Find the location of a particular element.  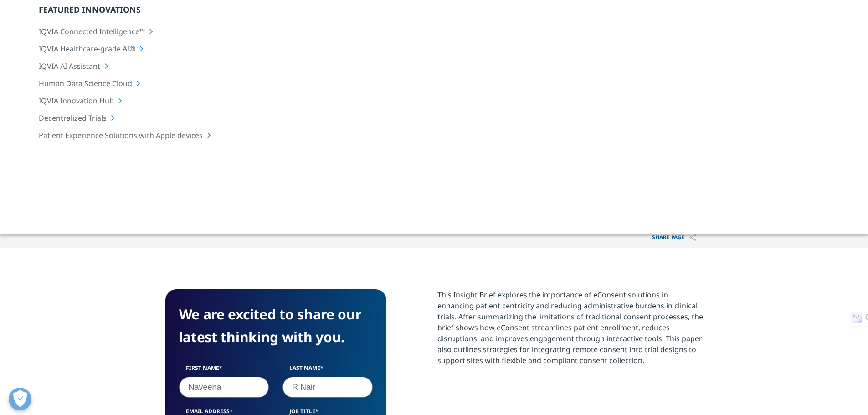

button: Open Preferences is located at coordinates (20, 399).